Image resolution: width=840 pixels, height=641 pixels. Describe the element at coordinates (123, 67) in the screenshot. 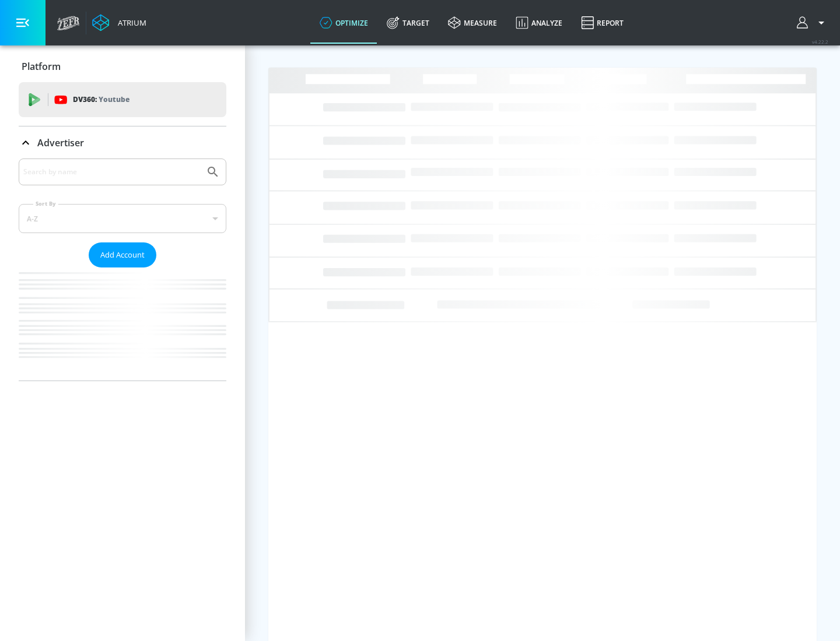

I see `div: Platform` at that location.